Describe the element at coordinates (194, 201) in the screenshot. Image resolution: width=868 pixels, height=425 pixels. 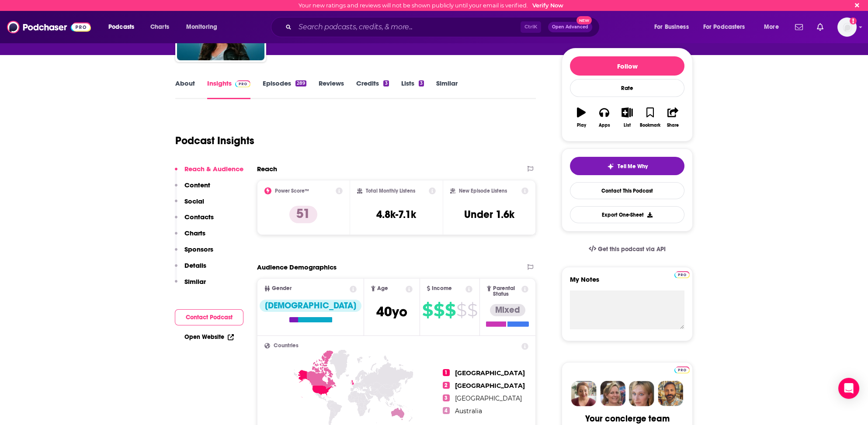
I see `p: Social` at that location.